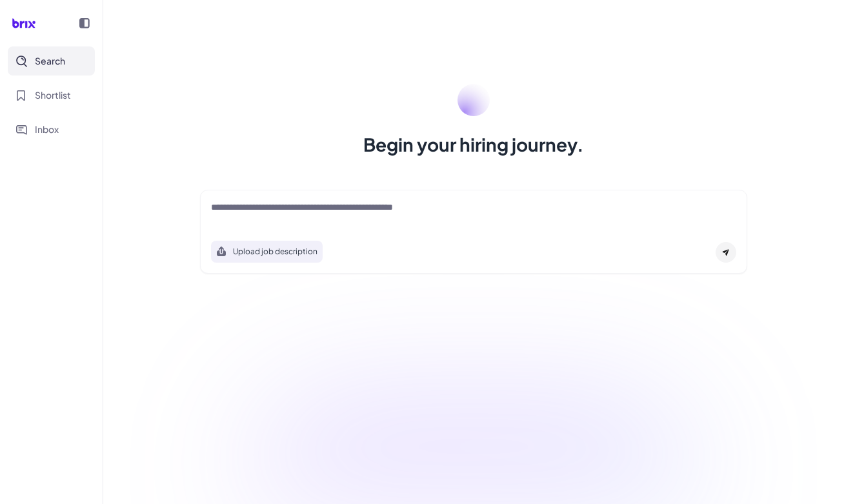 Image resolution: width=844 pixels, height=504 pixels. What do you see at coordinates (53, 95) in the screenshot?
I see `span: Shortlist` at bounding box center [53, 95].